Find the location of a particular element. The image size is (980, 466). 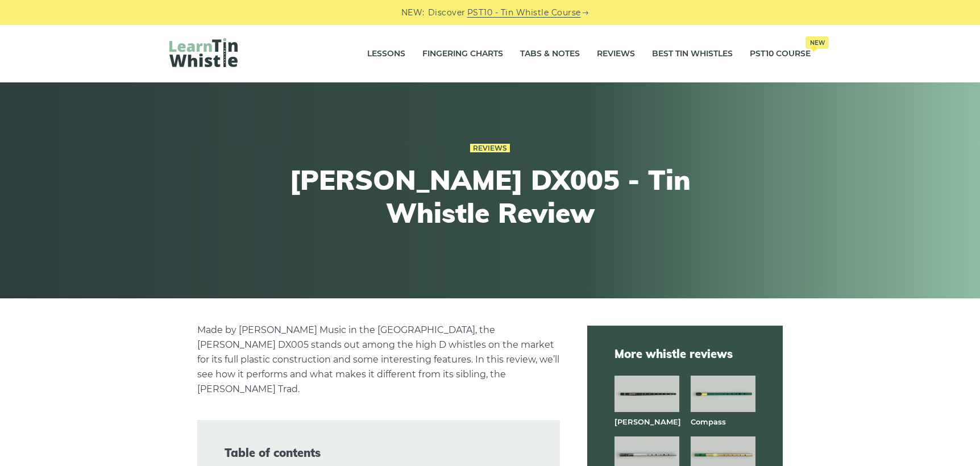

a: Fingering Charts is located at coordinates (463, 54).